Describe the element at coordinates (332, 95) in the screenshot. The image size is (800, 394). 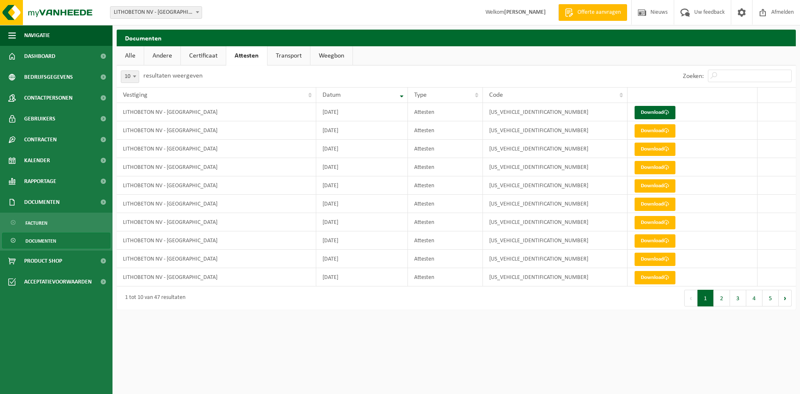
I see `span: Datum` at that location.